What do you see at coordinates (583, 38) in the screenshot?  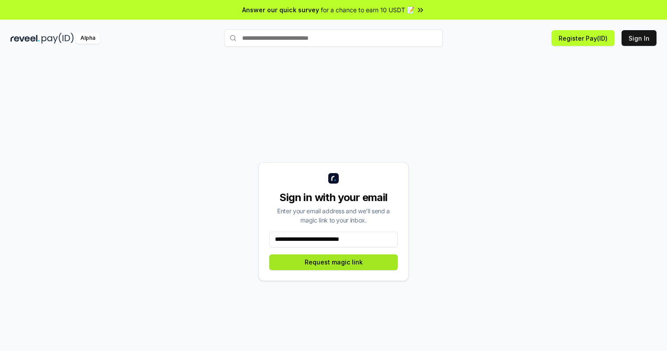 I see `button: Register Pay(ID)` at bounding box center [583, 38].